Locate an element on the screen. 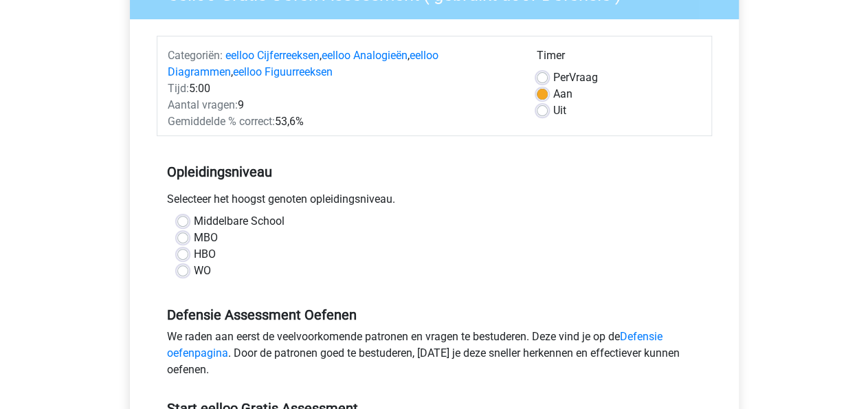 Image resolution: width=868 pixels, height=409 pixels. a: eelloo Analogieën is located at coordinates (365, 55).